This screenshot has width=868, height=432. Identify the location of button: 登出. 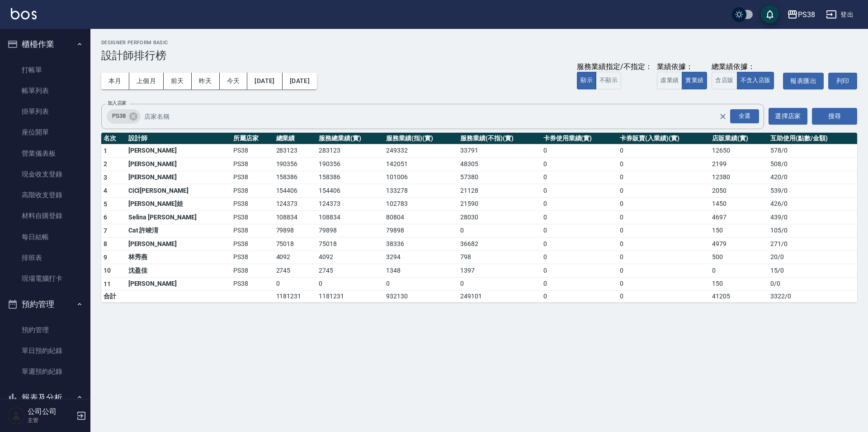
(840, 14).